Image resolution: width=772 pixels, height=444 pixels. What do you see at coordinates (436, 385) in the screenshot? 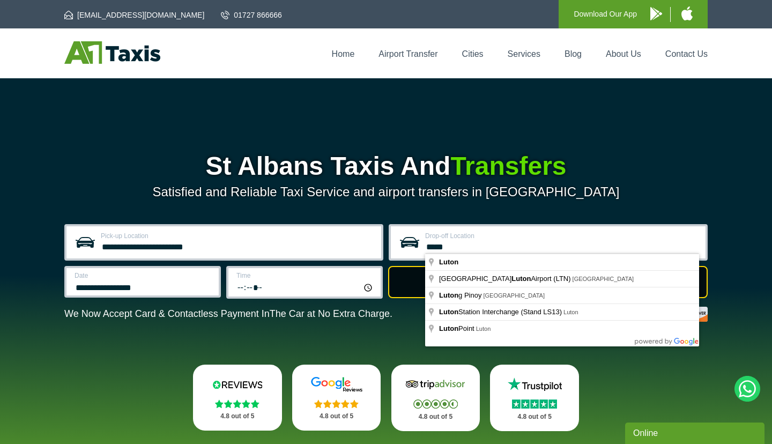
I see `img: Tripadvisor` at bounding box center [436, 385].